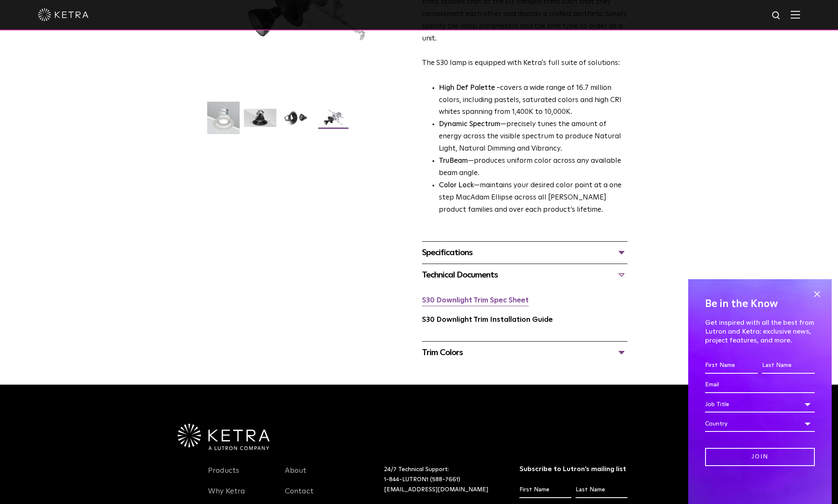 Image resolution: width=838 pixels, height=504 pixels. Describe the element at coordinates (760, 385) in the screenshot. I see `input: Email` at that location.